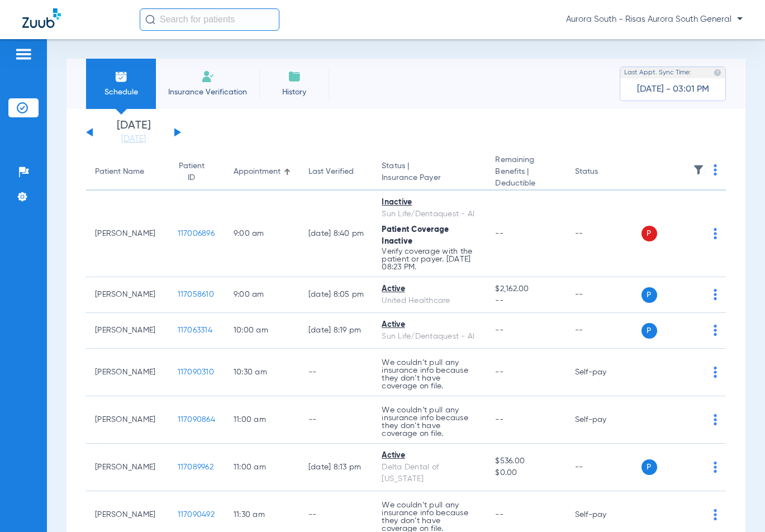 This screenshot has width=765, height=532. What do you see at coordinates (208, 93) in the screenshot?
I see `span: Insurance Verification` at bounding box center [208, 93].